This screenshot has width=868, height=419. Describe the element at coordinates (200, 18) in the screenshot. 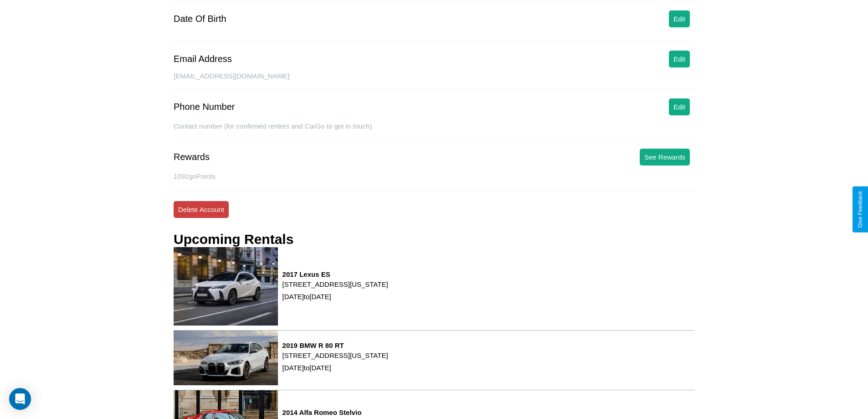

I see `div: Date Of Birth` at that location.